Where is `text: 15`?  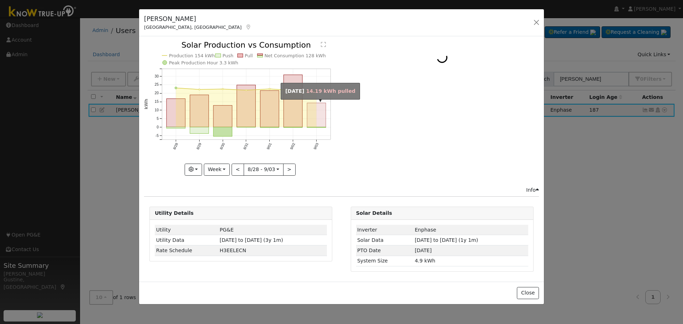
text: 15 is located at coordinates (157, 102).